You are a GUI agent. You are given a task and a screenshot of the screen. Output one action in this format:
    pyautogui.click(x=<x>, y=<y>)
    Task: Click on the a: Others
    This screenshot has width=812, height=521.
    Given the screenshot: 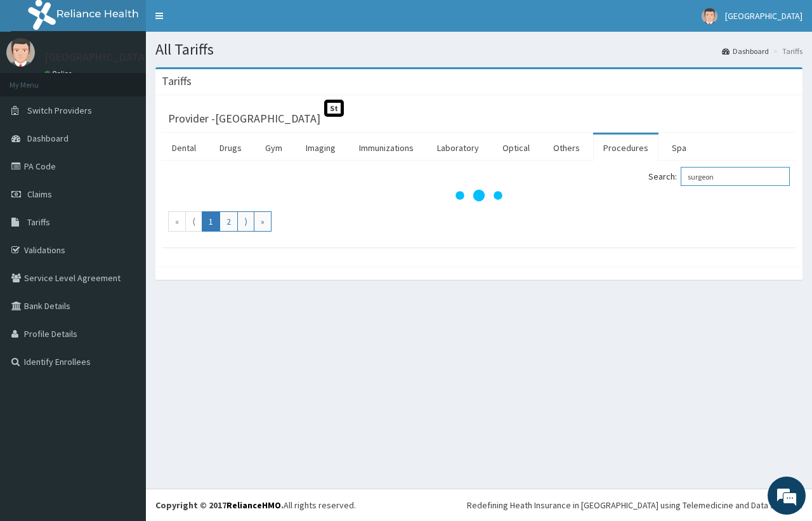 What is the action you would take?
    pyautogui.click(x=566, y=148)
    